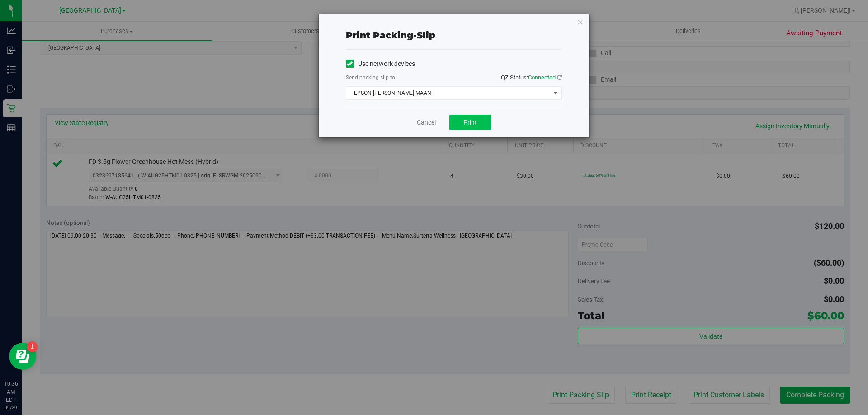 The width and height of the screenshot is (868, 415). I want to click on span: Print, so click(470, 123).